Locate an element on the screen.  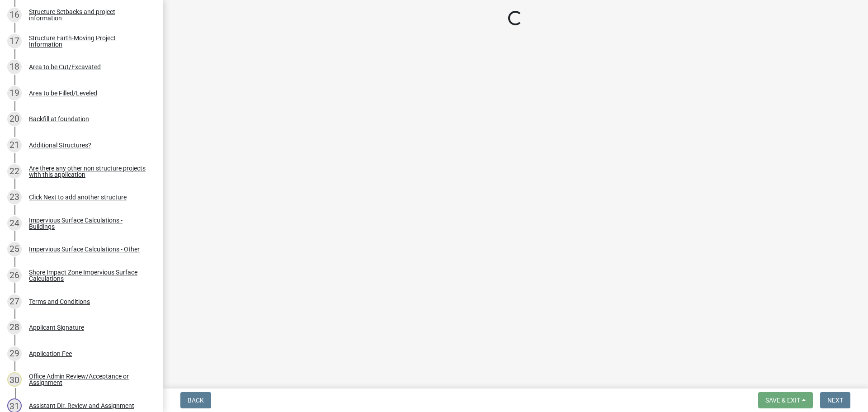
span: Next is located at coordinates (835, 401).